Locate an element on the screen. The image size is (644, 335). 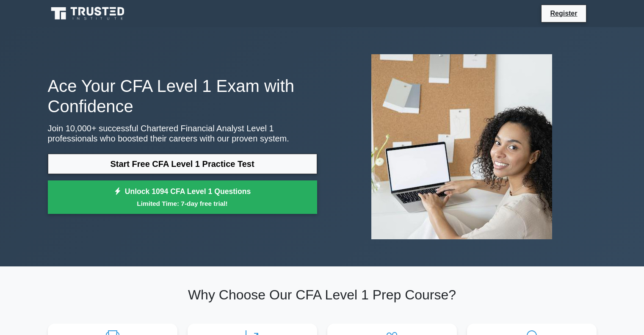
h2: Why Choose Our CFA Level 1 Prep Course? is located at coordinates (322, 295).